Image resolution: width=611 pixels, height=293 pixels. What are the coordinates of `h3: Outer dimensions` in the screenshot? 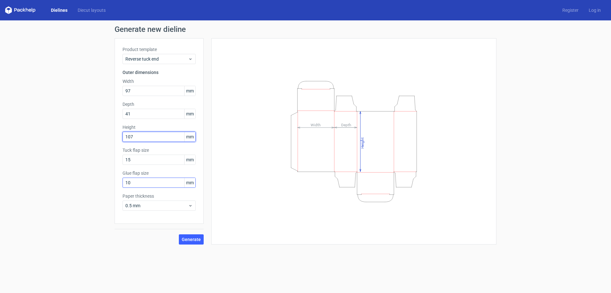 It's located at (159, 72).